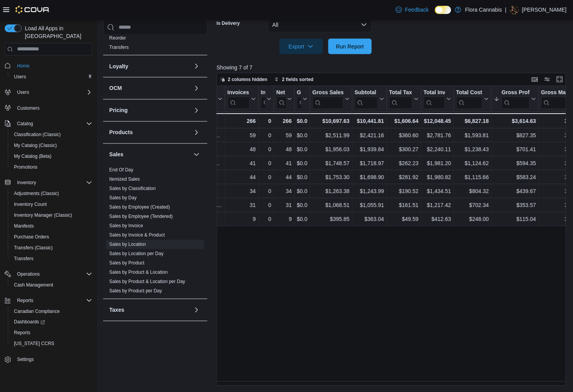 This screenshot has width=573, height=392. What do you see at coordinates (473, 191) in the screenshot?
I see `div: $804.32` at bounding box center [473, 191].